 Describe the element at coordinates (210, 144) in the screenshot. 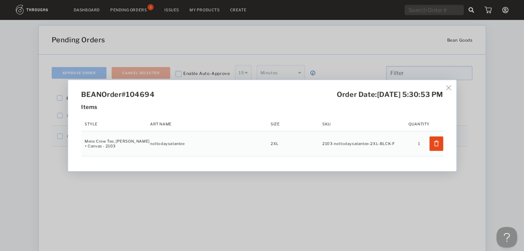

I see `td: nottodaysatantee` at that location.